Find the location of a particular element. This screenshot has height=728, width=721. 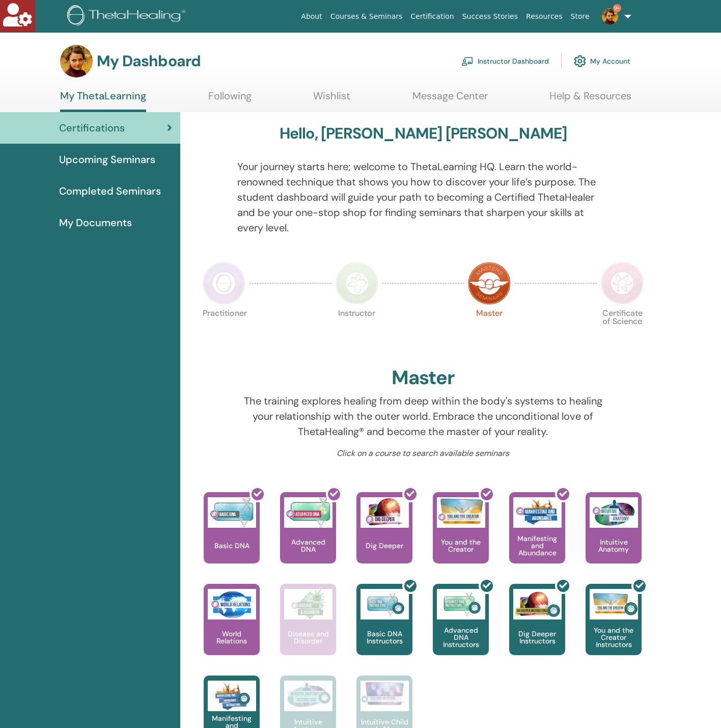

a: You and the Creator Instructors You and the Creator Instructors is located at coordinates (614, 630).